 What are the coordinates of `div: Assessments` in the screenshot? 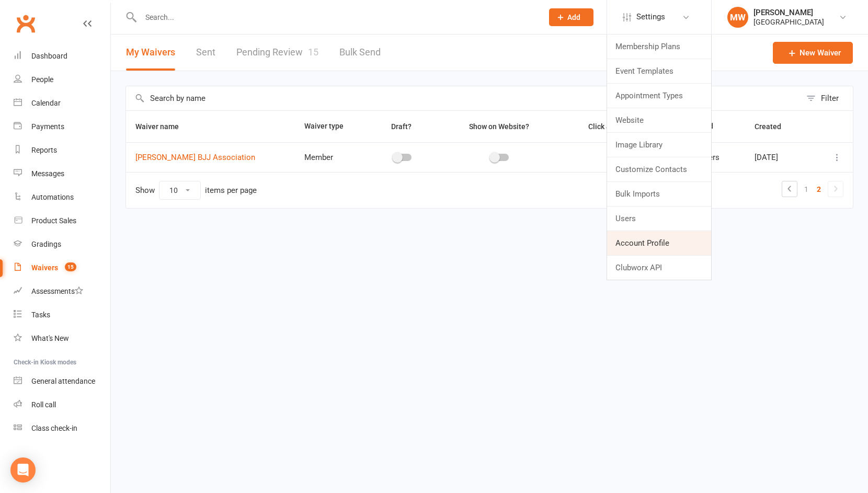 It's located at (57, 291).